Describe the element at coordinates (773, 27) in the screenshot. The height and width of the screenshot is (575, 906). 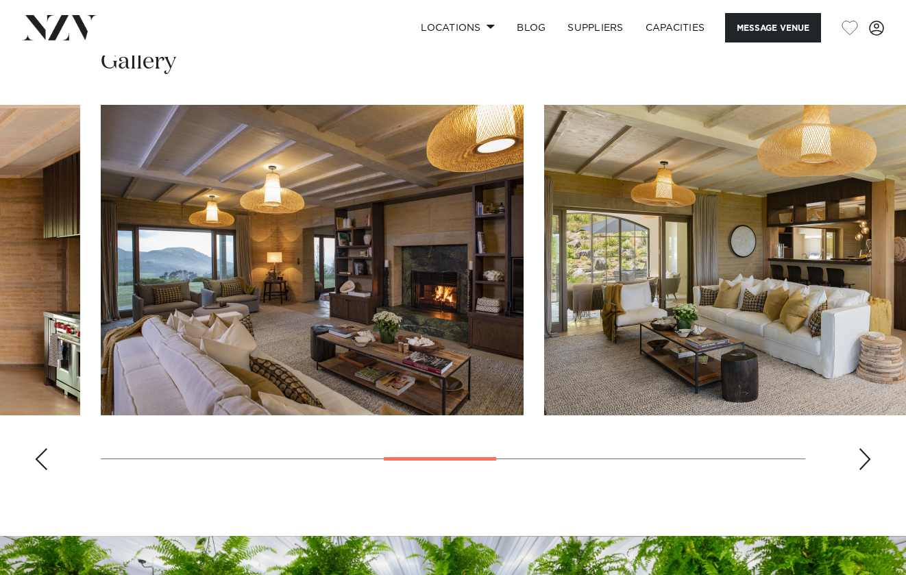
I see `button: Message Venue` at that location.